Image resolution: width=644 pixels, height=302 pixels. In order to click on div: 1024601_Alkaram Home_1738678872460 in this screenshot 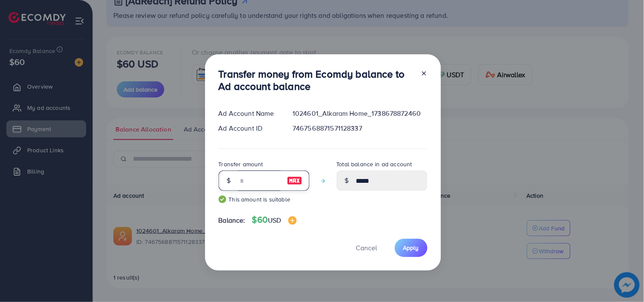, I will do `click(360, 113)`.